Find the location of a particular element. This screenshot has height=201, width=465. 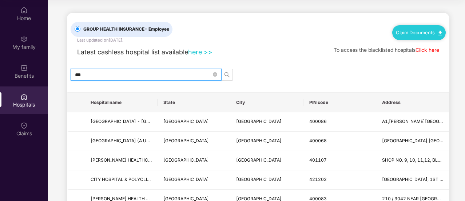

th: City is located at coordinates (267, 102).